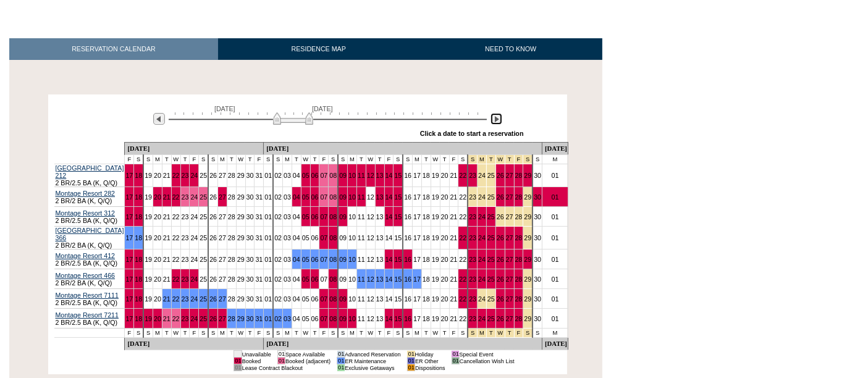 The image size is (868, 378). Describe the element at coordinates (159, 118) in the screenshot. I see `img: Previous` at that location.